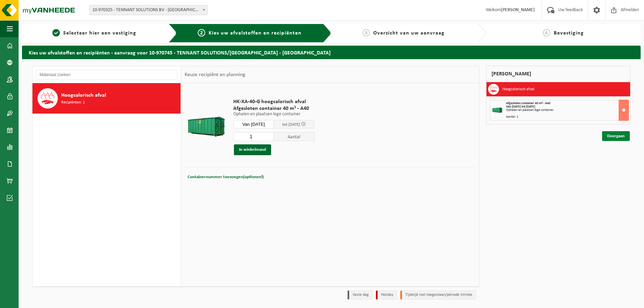  I want to click on div: Keuze recipiënt en planning, so click(215, 75).